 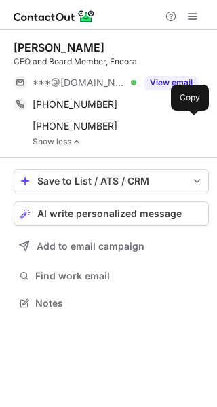 What do you see at coordinates (111, 181) in the screenshot?
I see `button: save-profile-one-click` at bounding box center [111, 181].